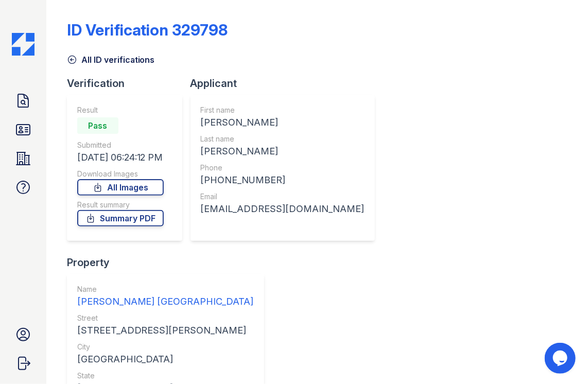 The width and height of the screenshot is (588, 384). What do you see at coordinates (120, 218) in the screenshot?
I see `a: Summary PDF` at bounding box center [120, 218].